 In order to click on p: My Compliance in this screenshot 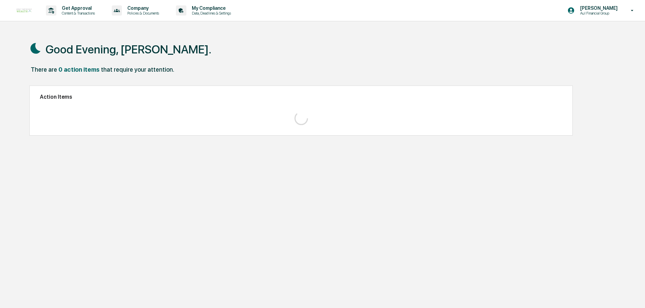, I will do `click(210, 8)`.